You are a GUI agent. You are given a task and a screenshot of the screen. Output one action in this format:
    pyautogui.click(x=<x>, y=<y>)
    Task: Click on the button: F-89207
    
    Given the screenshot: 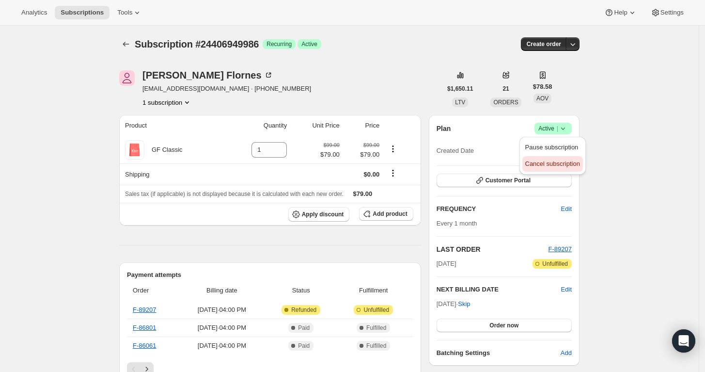 What is the action you would take?
    pyautogui.click(x=561, y=249)
    